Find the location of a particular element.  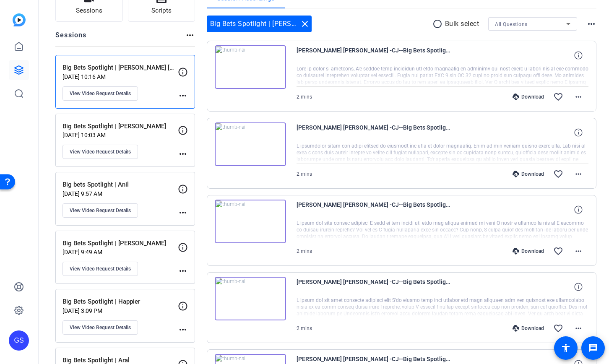

p: Bulk select is located at coordinates (462, 24).